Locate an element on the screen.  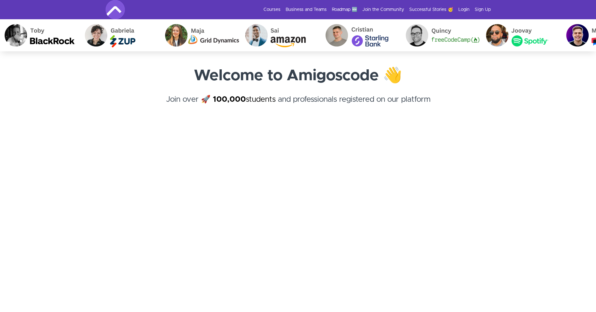
a: Successful Stories 🥳 is located at coordinates (431, 10).